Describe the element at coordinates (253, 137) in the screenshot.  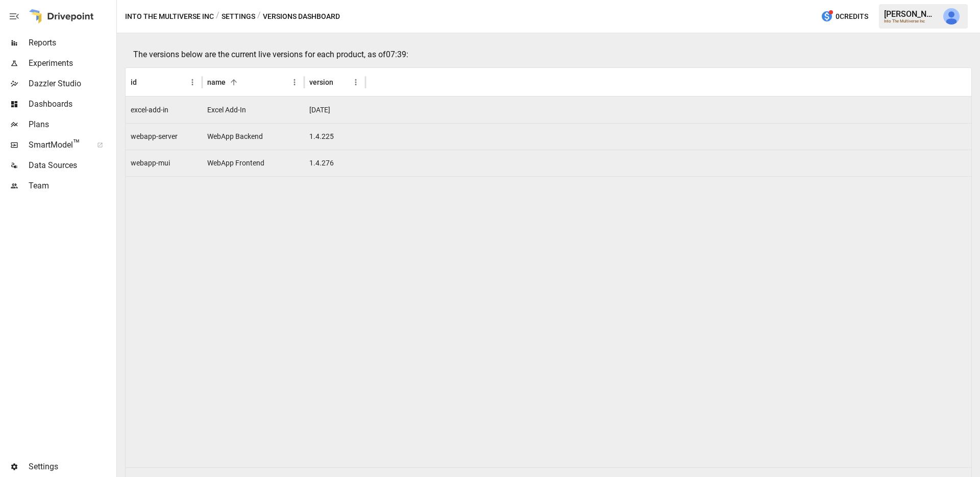
I see `div: WebApp Backend` at that location.